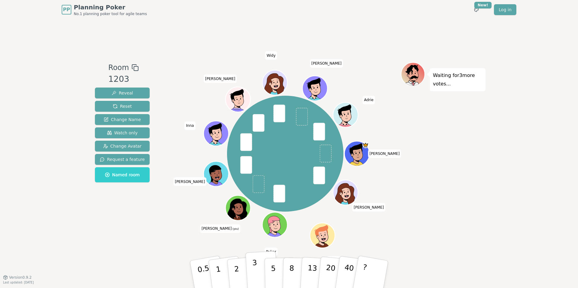 The width and height of the screenshot is (578, 288). Describe the element at coordinates (20, 278) in the screenshot. I see `span: Version 0.9.2` at that location.